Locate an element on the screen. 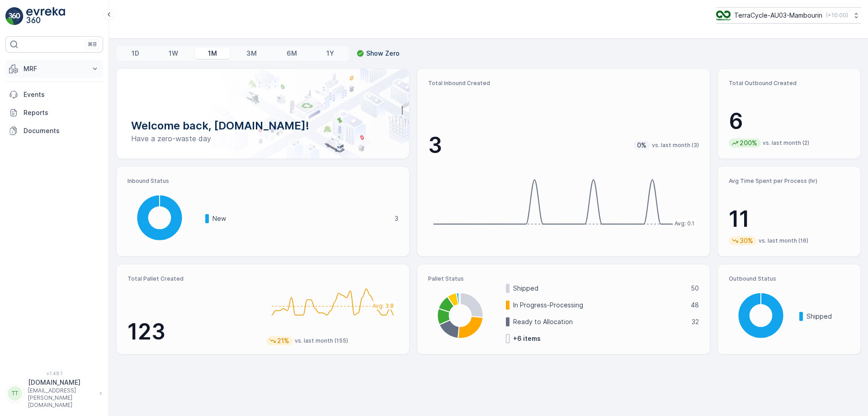 This screenshot has width=868, height=416. span: v 1.48.1 is located at coordinates (54, 373).